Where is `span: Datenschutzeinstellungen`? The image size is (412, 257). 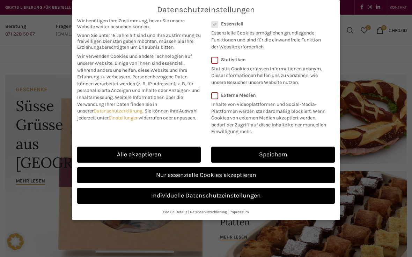 span: Datenschutzeinstellungen is located at coordinates (206, 10).